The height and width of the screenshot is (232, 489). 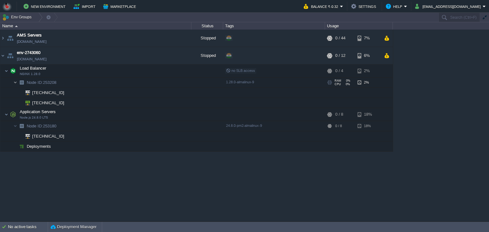 I want to click on span: Node.js 24.8.0 LTS, so click(x=34, y=118).